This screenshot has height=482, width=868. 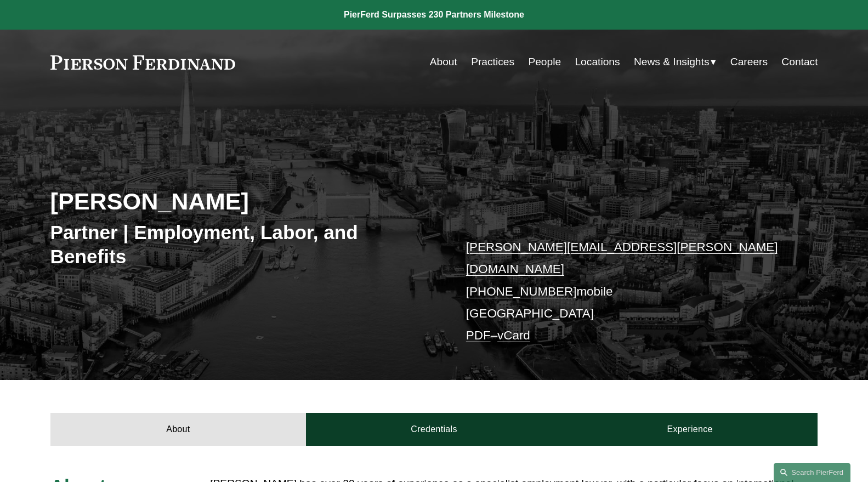 What do you see at coordinates (812, 473) in the screenshot?
I see `a: Search this site` at bounding box center [812, 473].